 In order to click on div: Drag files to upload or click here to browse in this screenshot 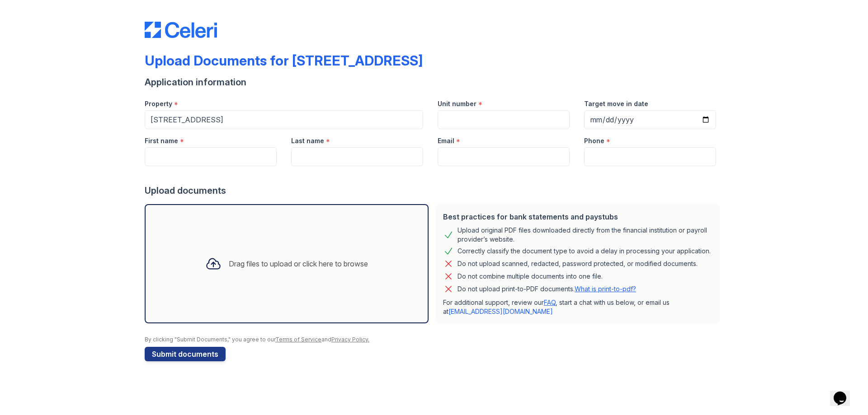, I will do `click(298, 264)`.